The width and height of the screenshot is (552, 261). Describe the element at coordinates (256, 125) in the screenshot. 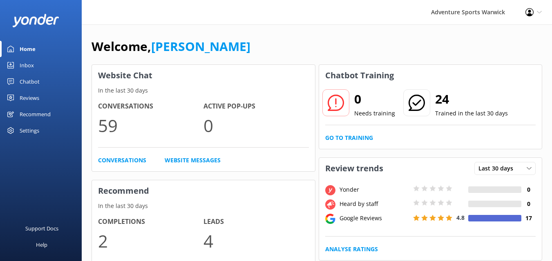

I see `p: 0` at that location.